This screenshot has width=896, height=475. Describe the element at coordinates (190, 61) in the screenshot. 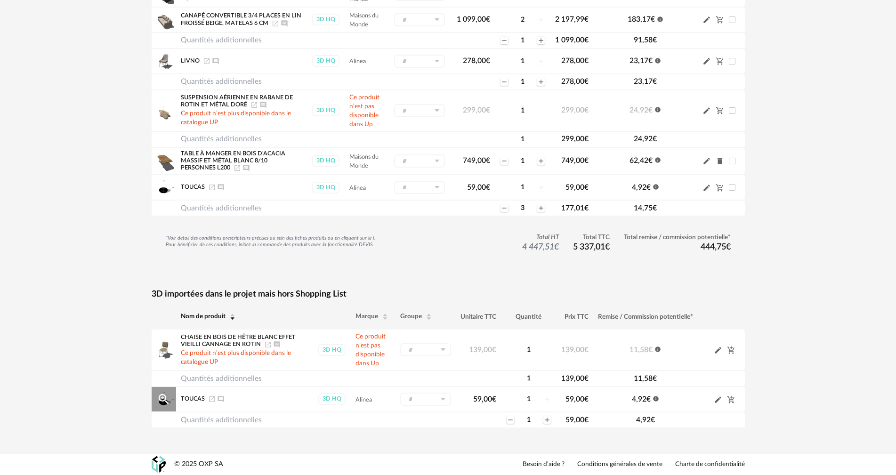

I see `span: LIVNO` at that location.